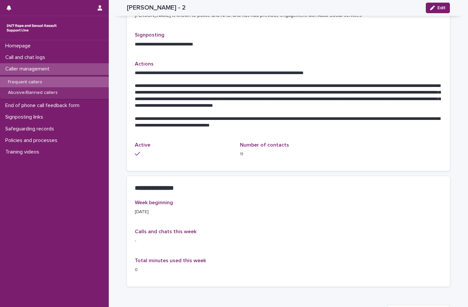 The height and width of the screenshot is (307, 468). Describe the element at coordinates (32, 28) in the screenshot. I see `img: rhQMoQhaT3yELyF149Cw` at that location.